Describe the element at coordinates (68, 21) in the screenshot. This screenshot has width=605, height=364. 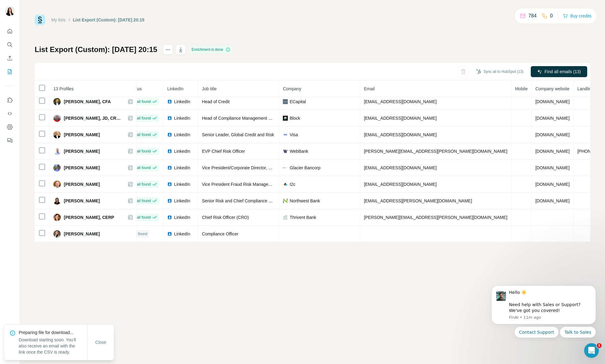
I see `div: Hello ☀️ ​ Need help with Sales or Support? We've got you covered!` at that location.